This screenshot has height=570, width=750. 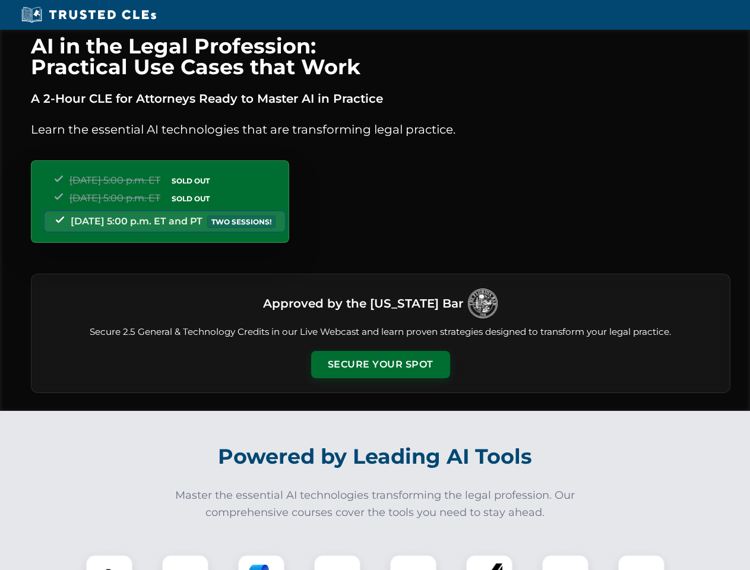 I want to click on img: Logo, so click(x=483, y=304).